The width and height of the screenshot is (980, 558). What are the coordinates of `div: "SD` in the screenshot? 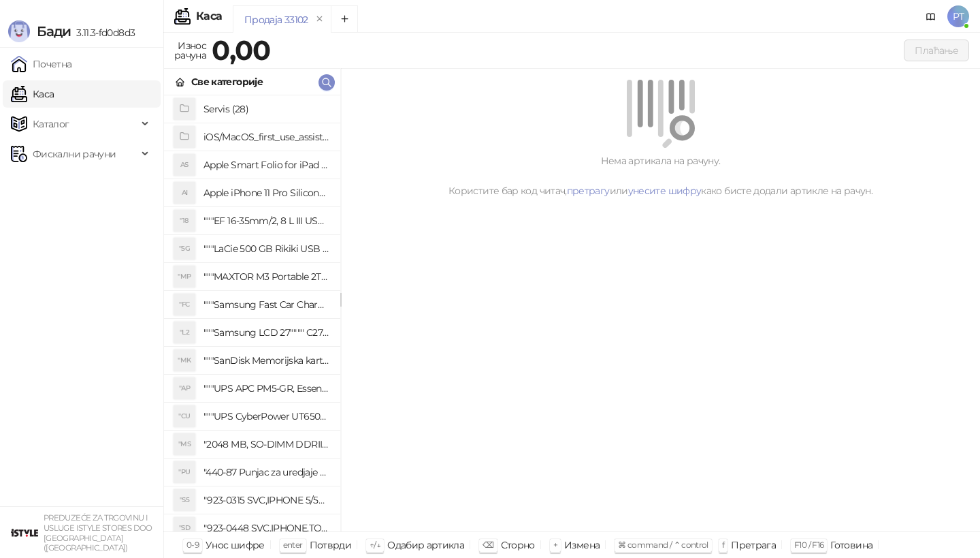 It's located at (184, 528).